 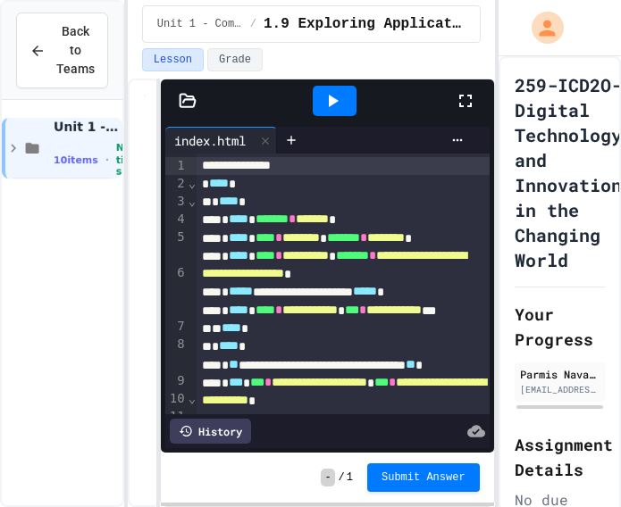 I want to click on div: 2, so click(x=176, y=184).